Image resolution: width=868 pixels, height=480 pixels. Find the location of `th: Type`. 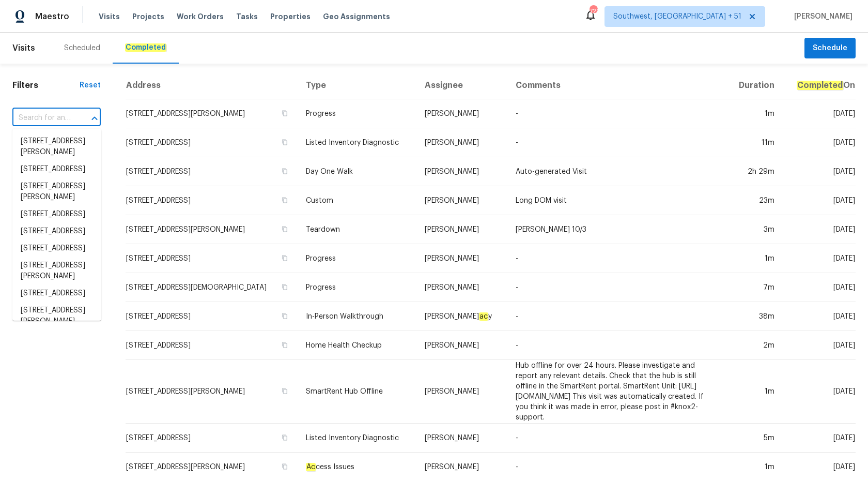

th: Type is located at coordinates (357, 85).